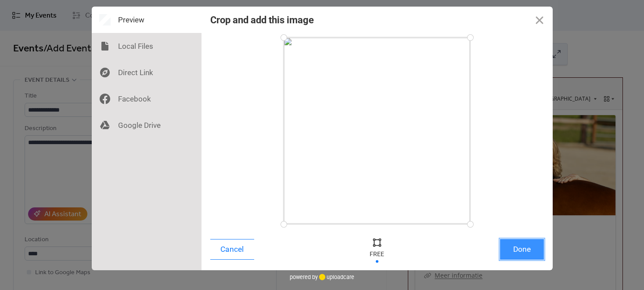  What do you see at coordinates (146, 46) in the screenshot?
I see `div: Local Files` at bounding box center [146, 46].